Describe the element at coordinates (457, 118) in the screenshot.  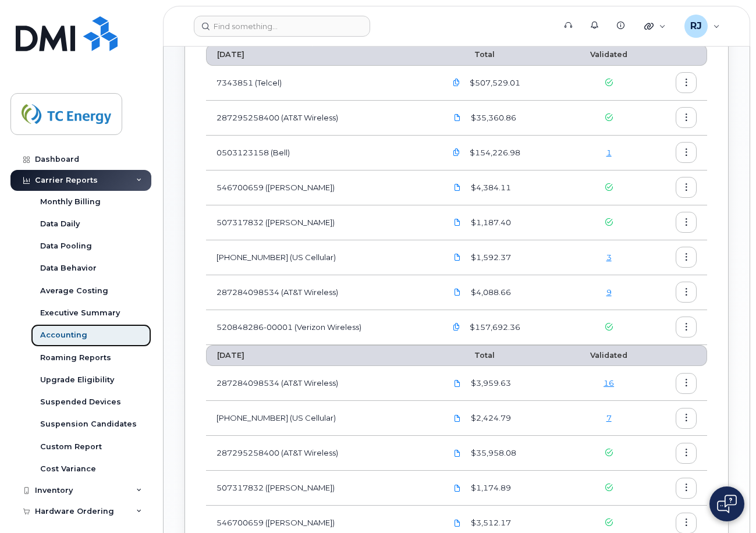
I see `a: TCEnergy.287295258400_20250711_F.pdf` at that location.